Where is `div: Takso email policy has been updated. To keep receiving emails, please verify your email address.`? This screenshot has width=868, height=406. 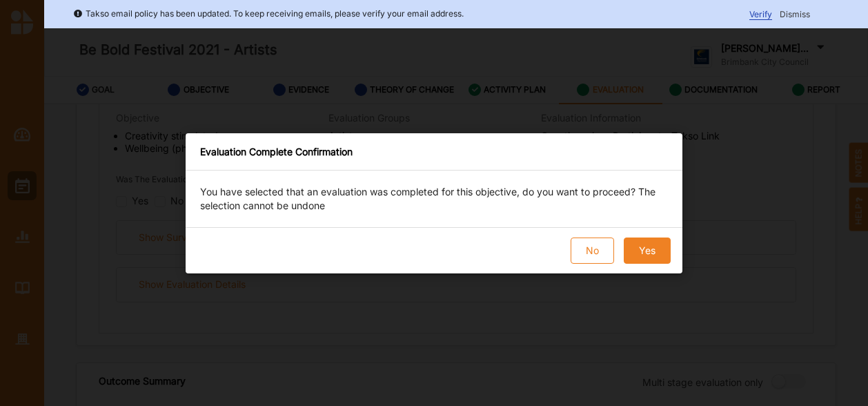 div: Takso email policy has been updated. To keep receiving emails, please verify your email address. is located at coordinates (268, 14).